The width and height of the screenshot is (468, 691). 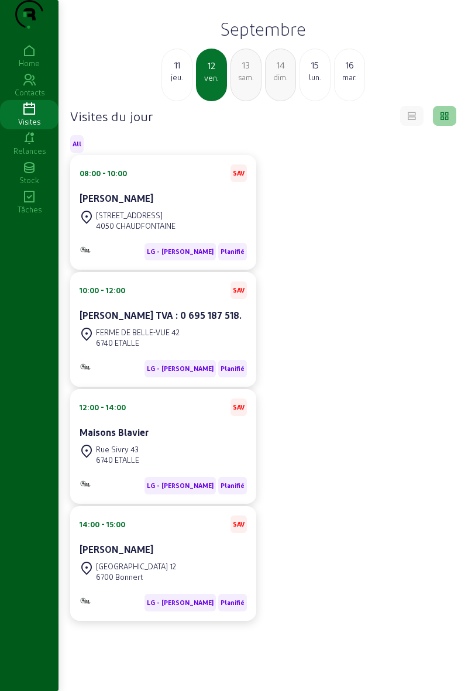 What do you see at coordinates (137, 332) in the screenshot?
I see `div: FERME DE BELLE-VUE 42` at bounding box center [137, 332].